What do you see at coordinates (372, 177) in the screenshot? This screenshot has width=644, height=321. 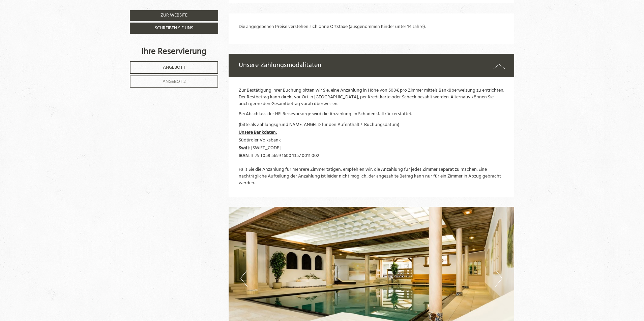 I see `p: Falls Sie die Anzahlung für mehrere Zimmer tätigen, empfehlen wir, die Anzahlung für jedes Zimmer...` at bounding box center [372, 177].